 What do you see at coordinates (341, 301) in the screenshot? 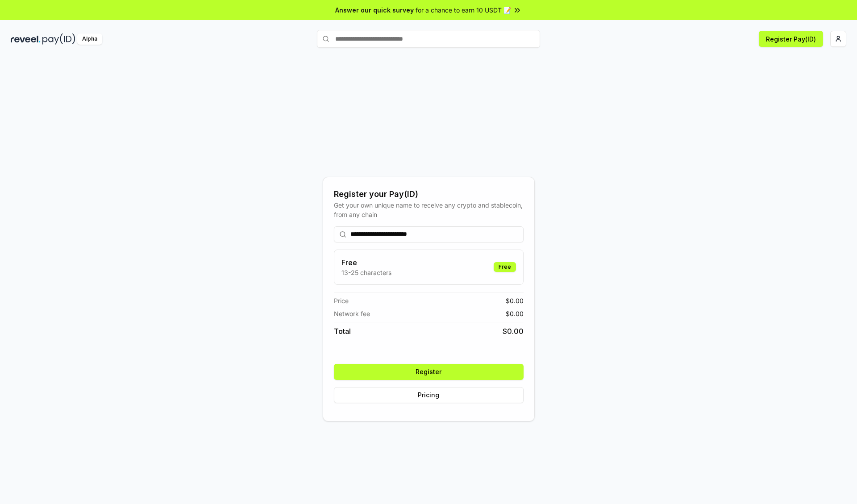
I see `span: Price` at bounding box center [341, 301].